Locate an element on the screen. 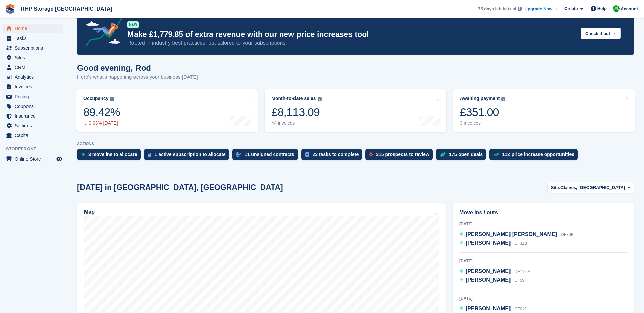 The height and width of the screenshot is (313, 644). img: task-75834270c22a3079a89374b754ae025e5fb1db73e45f91037f5363f120a921f8.svg is located at coordinates (307, 155).